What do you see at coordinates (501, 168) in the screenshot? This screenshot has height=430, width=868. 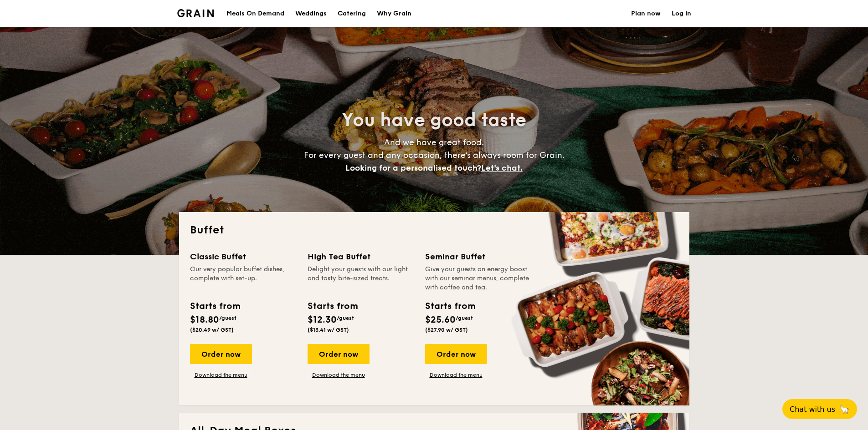 I see `span: Let's chat.` at bounding box center [501, 168].